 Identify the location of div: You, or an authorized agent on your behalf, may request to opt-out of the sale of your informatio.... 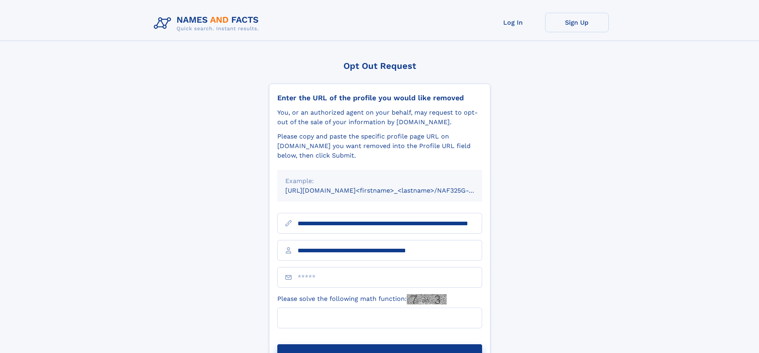
(380, 118).